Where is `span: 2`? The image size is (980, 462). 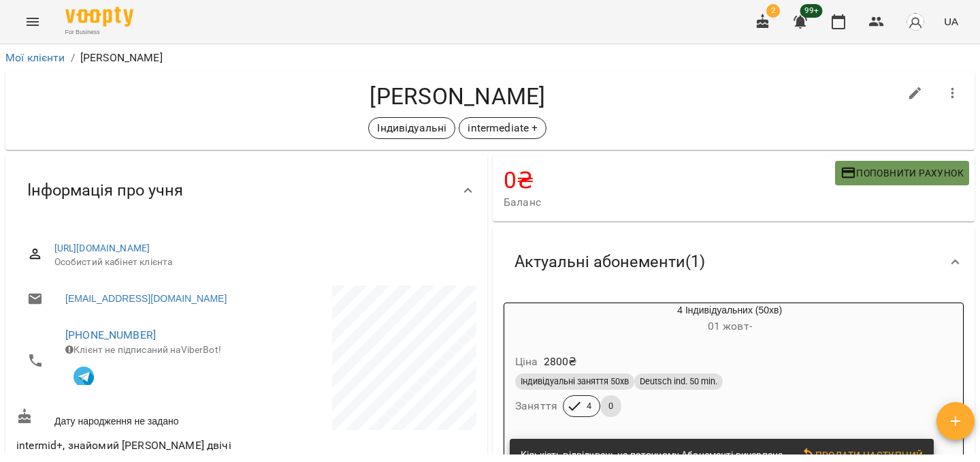 span: 2 is located at coordinates (773, 11).